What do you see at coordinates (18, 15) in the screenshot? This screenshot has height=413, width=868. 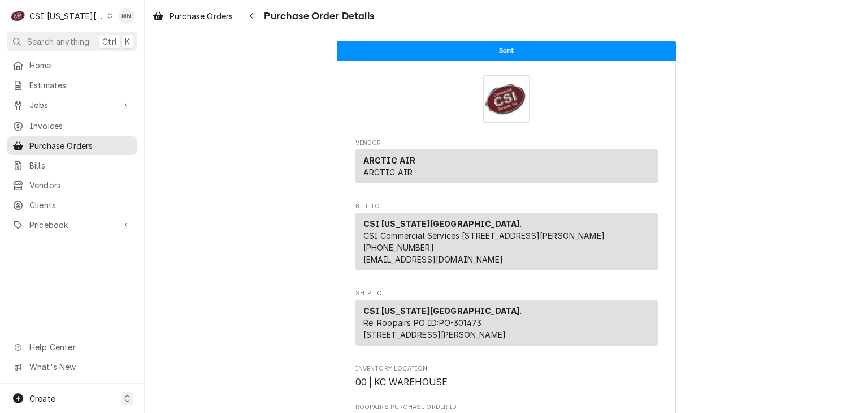 I see `div: CSI Kansas City.'s Avatar` at bounding box center [18, 15].